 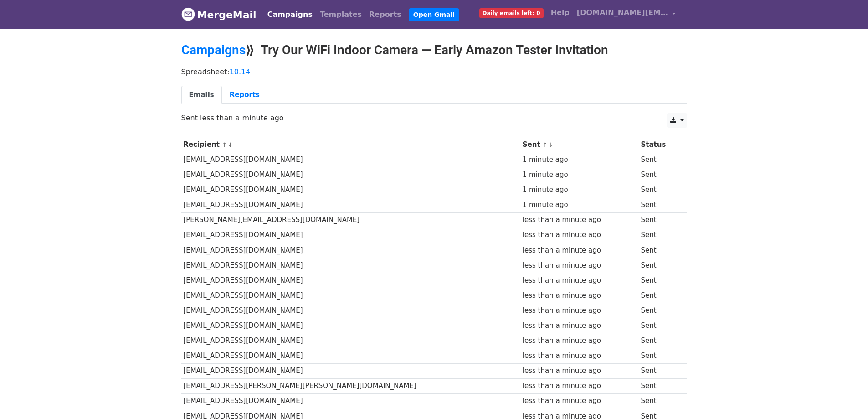 I want to click on a: Open Gmail, so click(x=434, y=15).